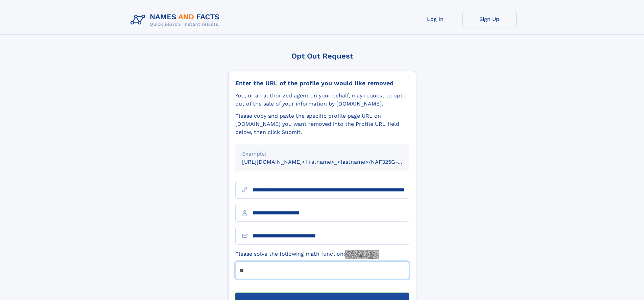 The image size is (644, 300). Describe the element at coordinates (322, 56) in the screenshot. I see `div: Opt Out Request` at that location.